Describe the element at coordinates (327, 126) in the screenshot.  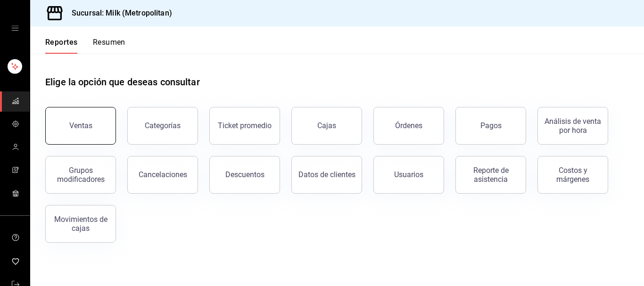
I see `div: Cajas` at that location.